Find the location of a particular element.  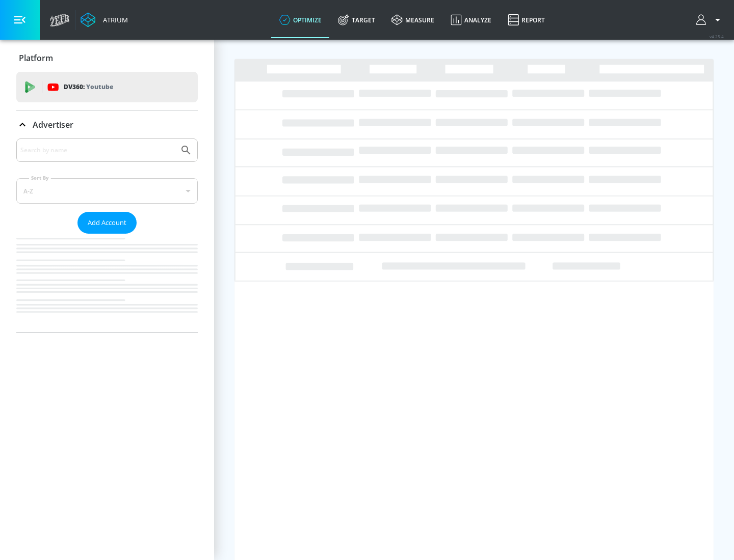

span: v 4.25.4 is located at coordinates (717, 36).